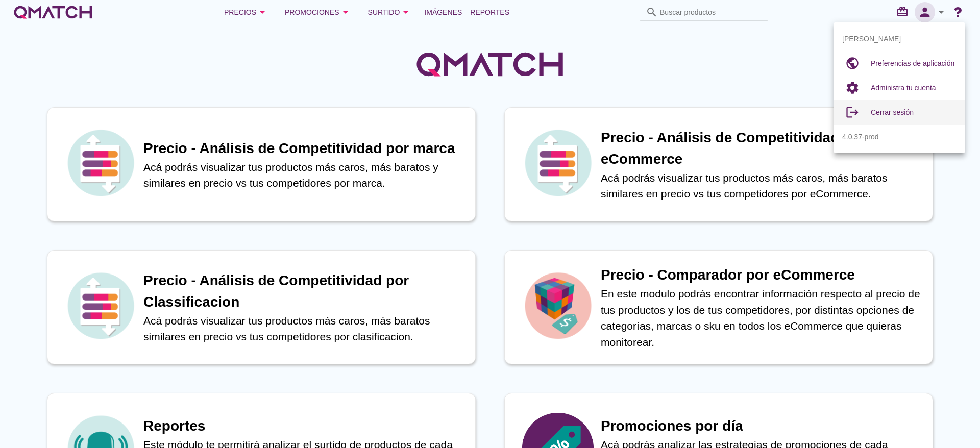 The height and width of the screenshot is (448, 980). What do you see at coordinates (443, 13) in the screenshot?
I see `a: Imágenes` at bounding box center [443, 13].